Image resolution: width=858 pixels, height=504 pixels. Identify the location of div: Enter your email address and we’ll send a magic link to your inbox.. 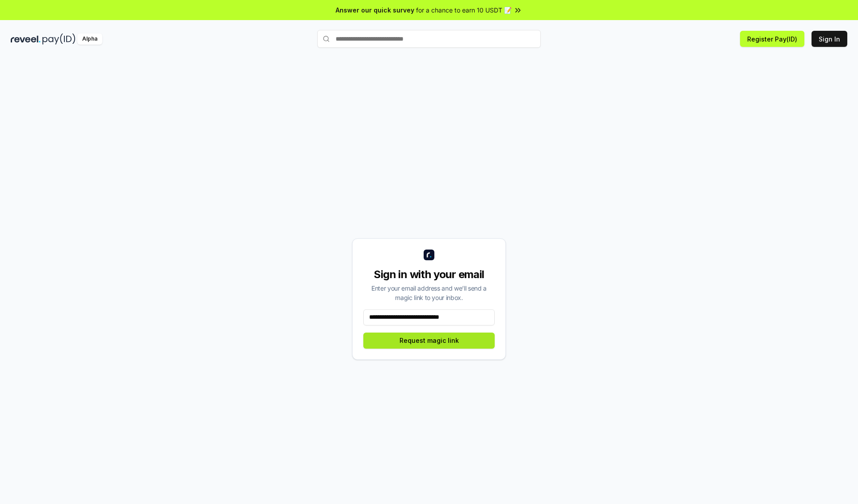
(429, 293).